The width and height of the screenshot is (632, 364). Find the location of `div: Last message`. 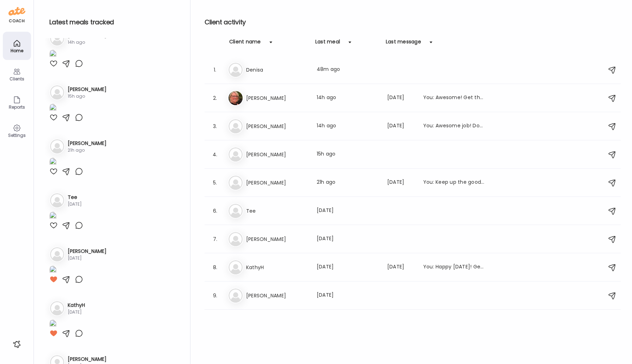

div: Last message is located at coordinates (403, 44).